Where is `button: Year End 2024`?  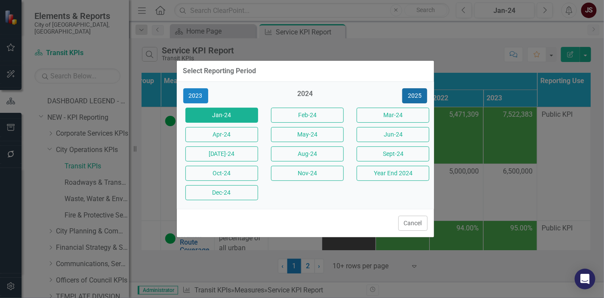 button: Year End 2024 is located at coordinates (393, 173).